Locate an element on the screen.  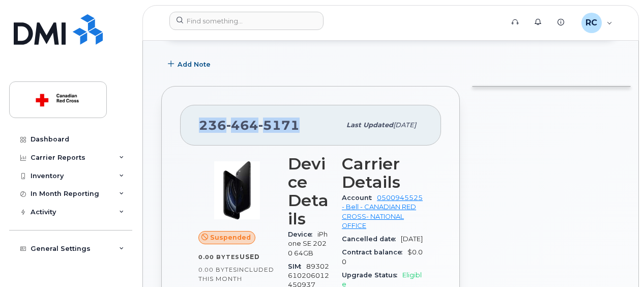
div: Rishi Chauhan is located at coordinates (597, 23).